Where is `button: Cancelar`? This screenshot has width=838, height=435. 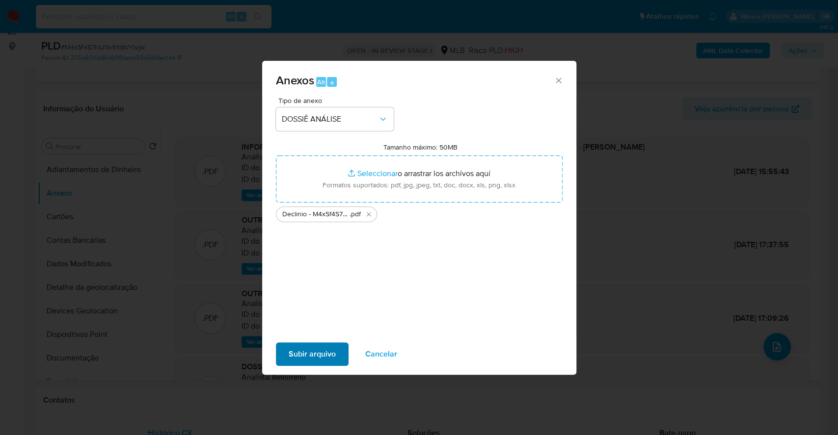 button: Cancelar is located at coordinates (381, 354).